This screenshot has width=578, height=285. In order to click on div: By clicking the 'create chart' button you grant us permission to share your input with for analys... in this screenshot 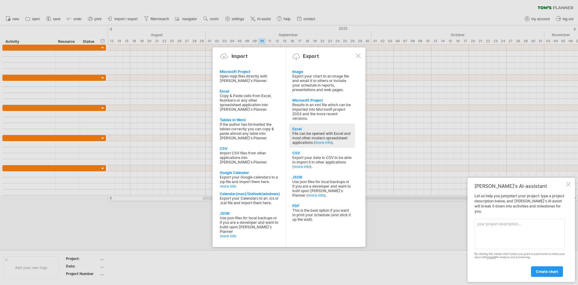, I will do `click(520, 255)`.